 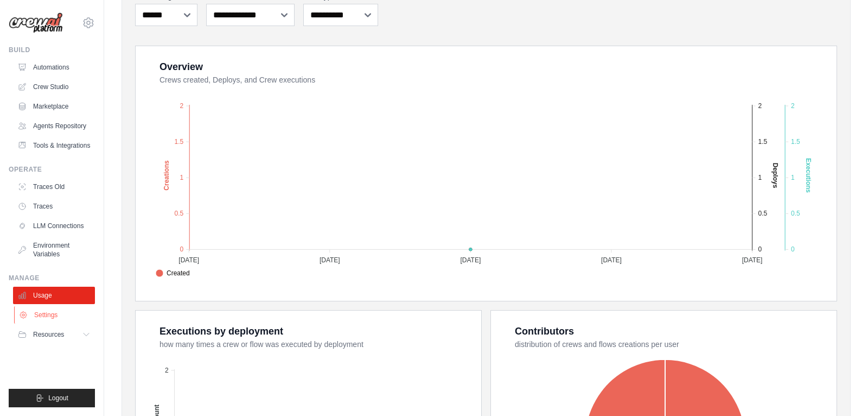 I want to click on a: LLM Connections, so click(x=54, y=226).